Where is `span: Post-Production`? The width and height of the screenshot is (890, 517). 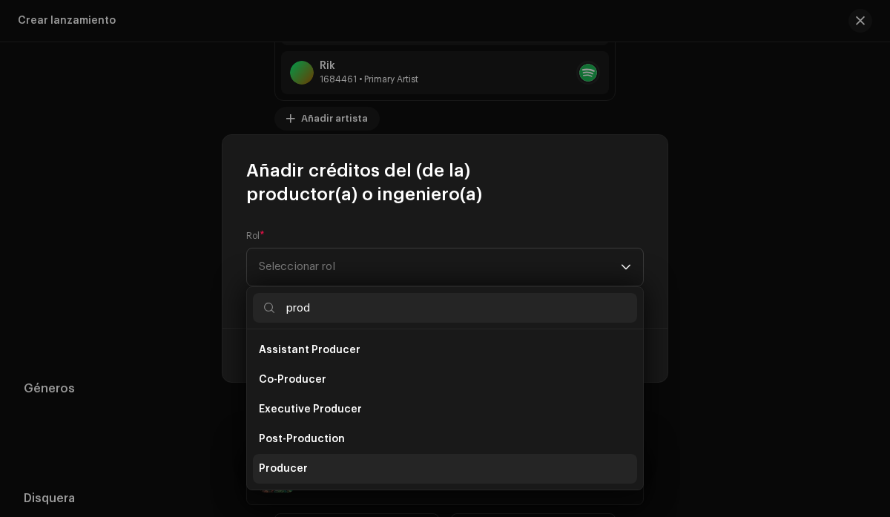 span: Post-Production is located at coordinates (302, 439).